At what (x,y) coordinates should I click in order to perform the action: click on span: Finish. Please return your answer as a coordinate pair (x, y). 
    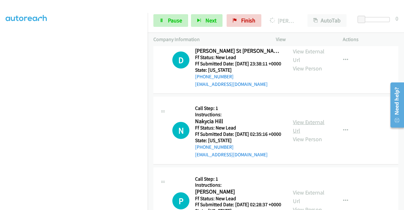
    Looking at the image, I should click on (248, 20).